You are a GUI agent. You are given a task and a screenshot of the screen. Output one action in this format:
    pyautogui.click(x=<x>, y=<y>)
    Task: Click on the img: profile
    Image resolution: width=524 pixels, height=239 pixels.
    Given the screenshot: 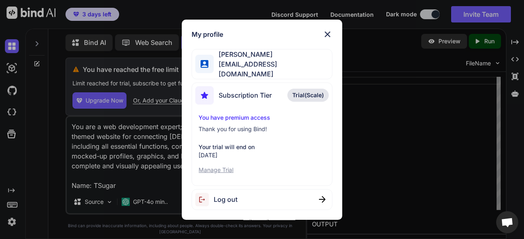 What is the action you would take?
    pyautogui.click(x=204, y=64)
    